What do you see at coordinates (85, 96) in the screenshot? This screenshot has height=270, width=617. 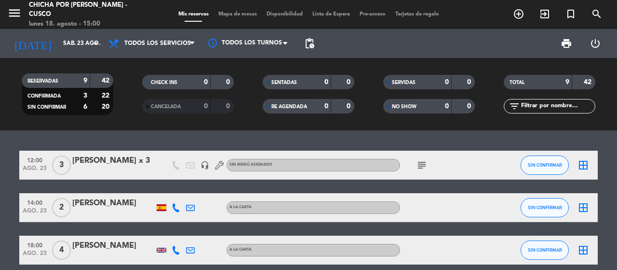 I see `strong: 3` at bounding box center [85, 96].